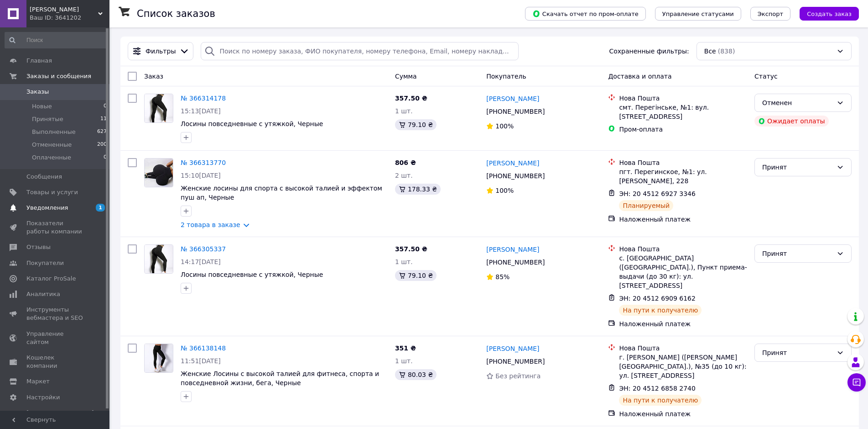 This screenshot has height=429, width=868. Describe the element at coordinates (203, 163) in the screenshot. I see `a: № 366313770` at that location.